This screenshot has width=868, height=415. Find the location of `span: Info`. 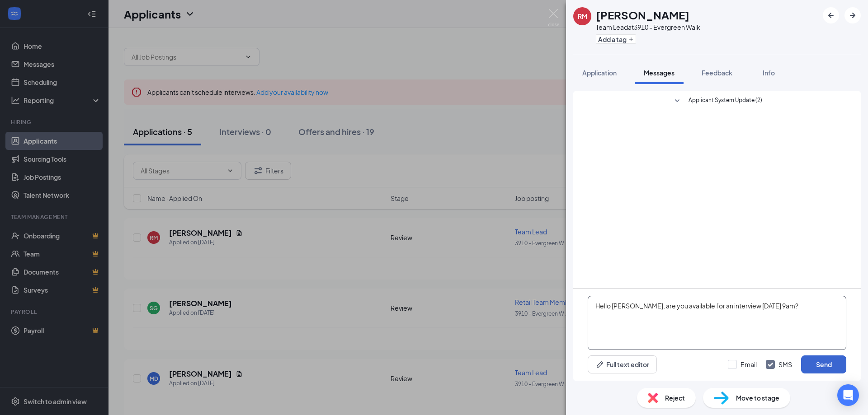

span: Info is located at coordinates (769, 73).